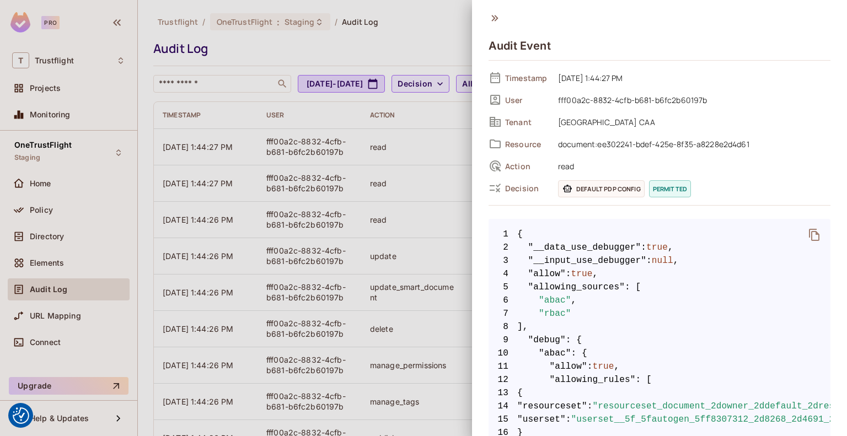 The image size is (847, 436). Describe the element at coordinates (527, 188) in the screenshot. I see `span: Decision` at that location.